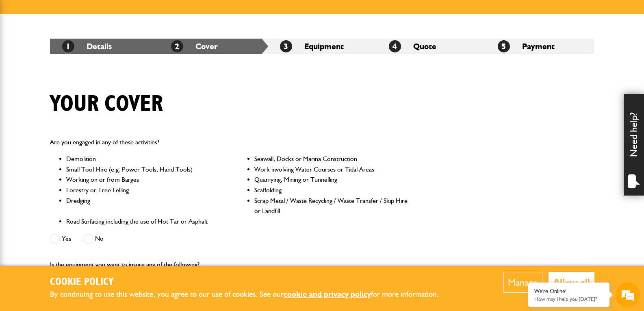 This screenshot has width=644, height=311. What do you see at coordinates (93, 239) in the screenshot?
I see `label: No` at bounding box center [93, 239].